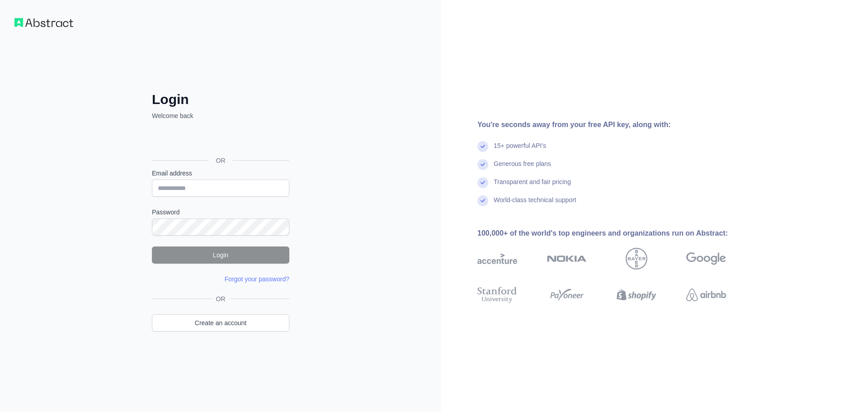 The image size is (868, 412). What do you see at coordinates (44, 23) in the screenshot?
I see `img: Workflow` at bounding box center [44, 23].